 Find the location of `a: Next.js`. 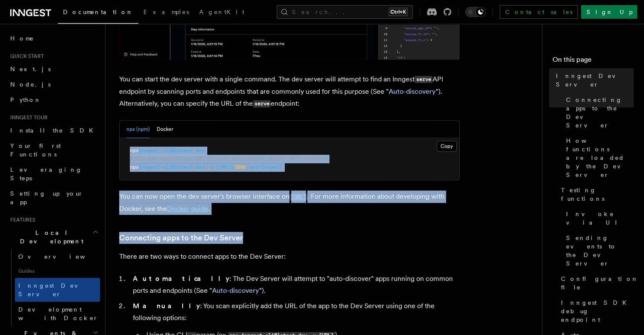

a: Next.js is located at coordinates (53, 69).